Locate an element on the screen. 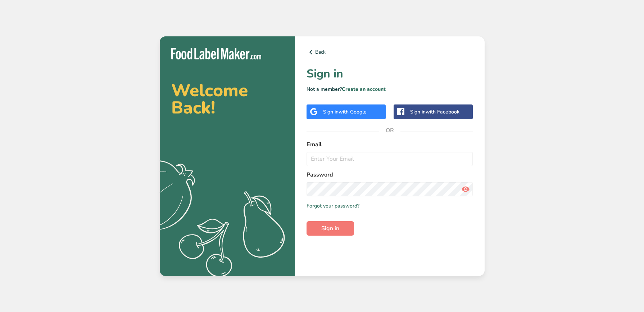 This screenshot has width=644, height=312. a: Forgot your password? is located at coordinates (333, 206).